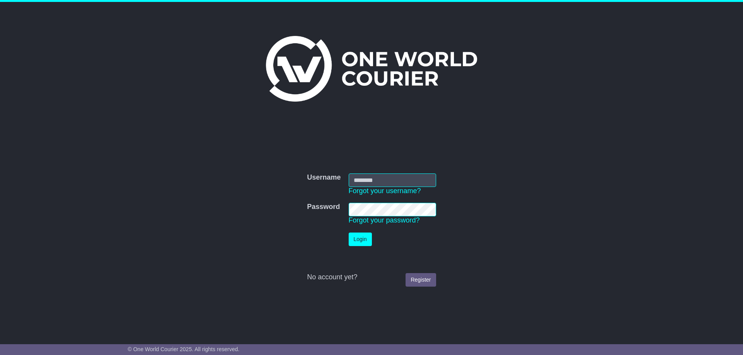 The width and height of the screenshot is (743, 355). Describe the element at coordinates (183, 350) in the screenshot. I see `span: © One World Courier 2025. All rights reserved.` at that location.